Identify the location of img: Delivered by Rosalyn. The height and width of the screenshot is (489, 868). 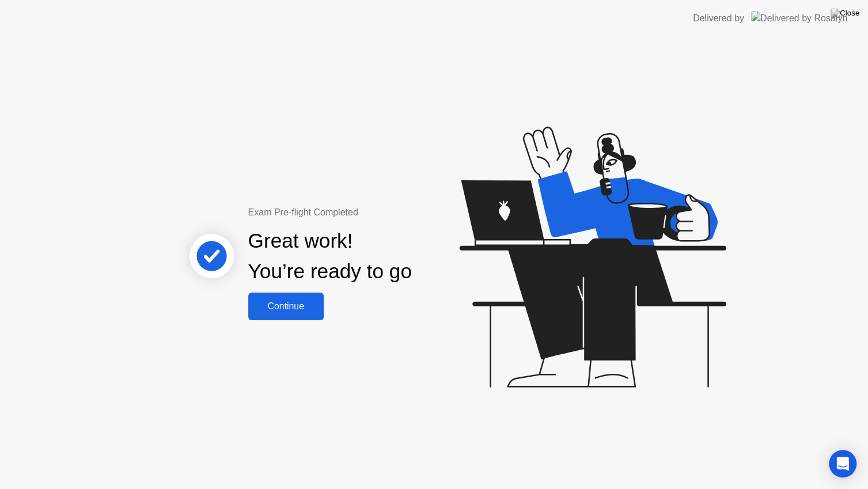
(799, 18).